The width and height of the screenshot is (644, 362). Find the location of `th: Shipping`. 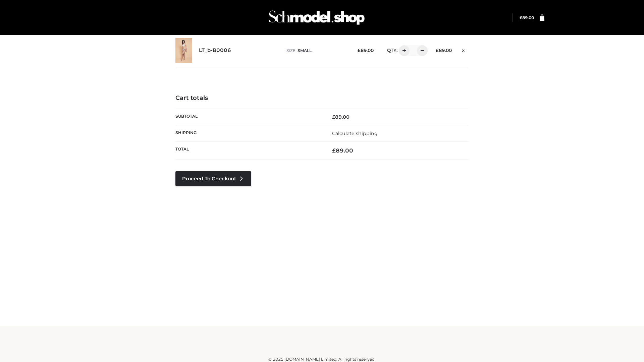

th: Shipping is located at coordinates (248, 133).